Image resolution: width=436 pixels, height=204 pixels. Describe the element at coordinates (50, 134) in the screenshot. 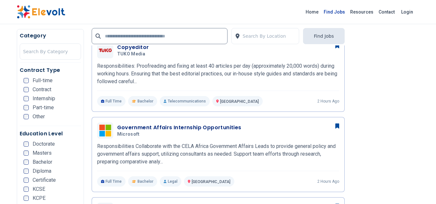

I see `h5: Education Level` at that location.